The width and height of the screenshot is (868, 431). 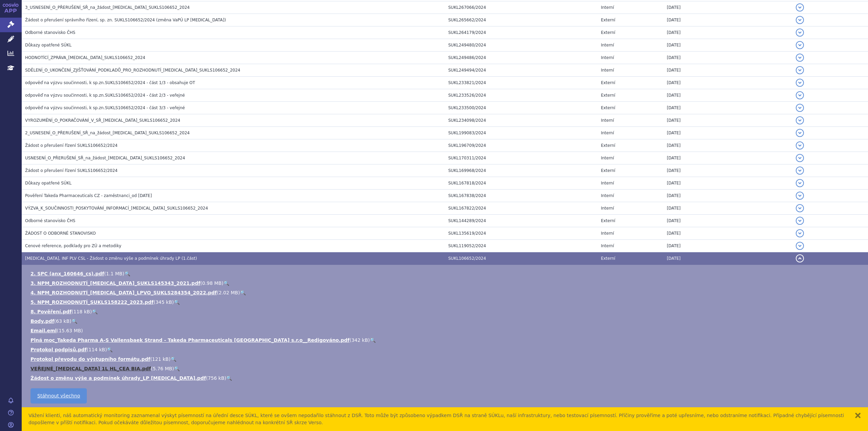 I want to click on span: 63 kB, so click(x=62, y=321).